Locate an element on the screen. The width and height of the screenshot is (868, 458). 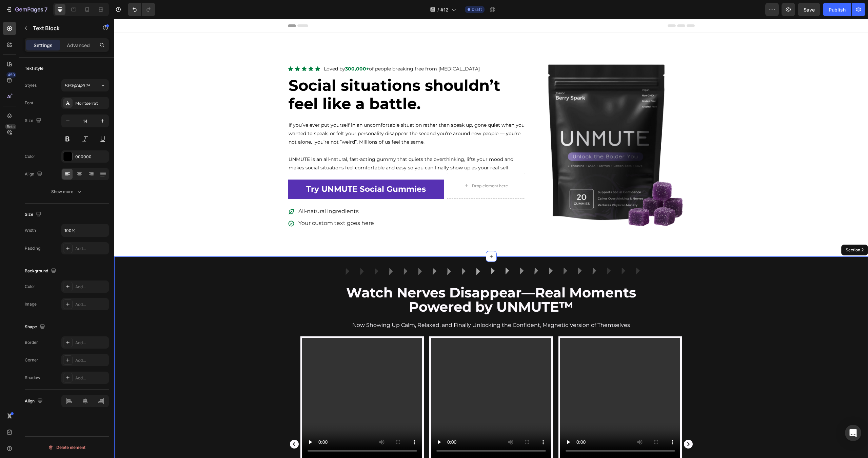
div: Corner is located at coordinates (32, 360).